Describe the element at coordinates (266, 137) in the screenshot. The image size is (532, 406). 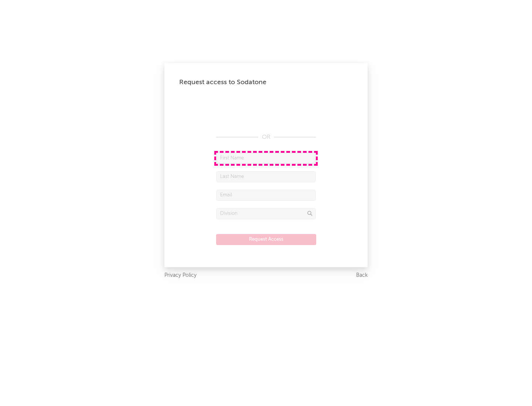
I see `div: OR` at that location.